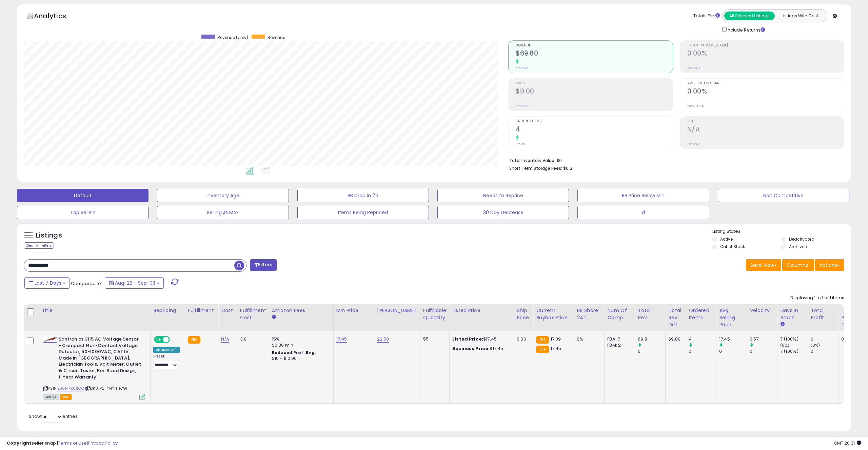 Image resolution: width=868 pixels, height=450 pixels. I want to click on div: Total Profit Diff., so click(847, 318).